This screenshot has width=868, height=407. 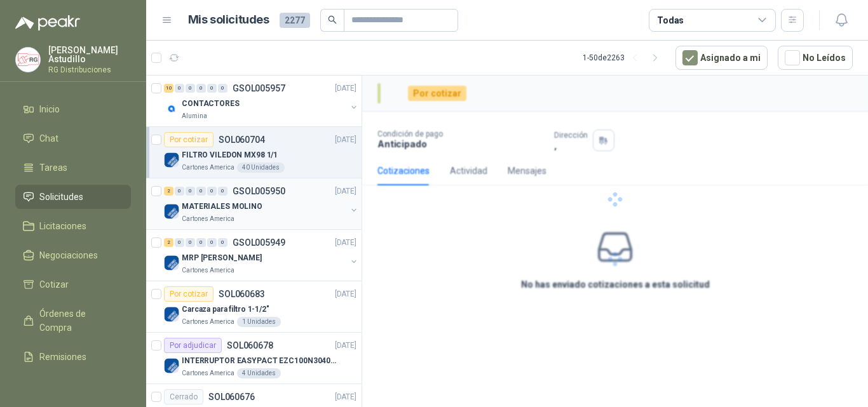 I want to click on h1: Mis solicitudes, so click(x=229, y=20).